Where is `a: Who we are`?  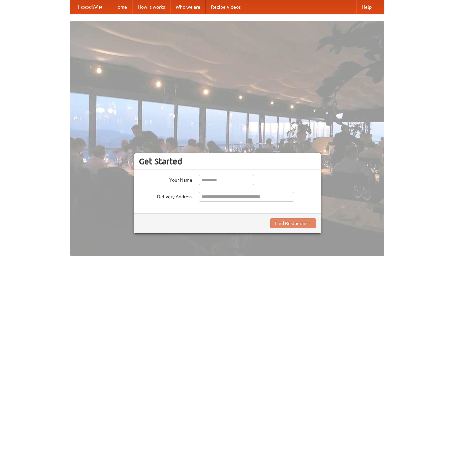
a: Who we are is located at coordinates (188, 7).